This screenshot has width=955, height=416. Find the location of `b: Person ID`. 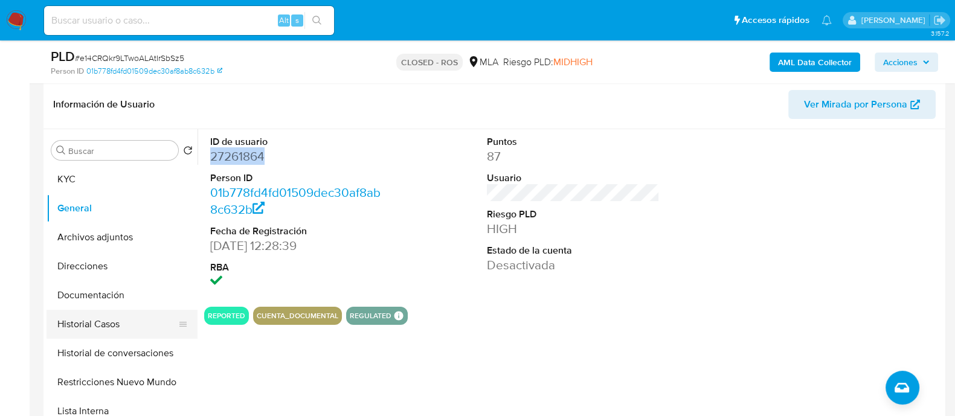

b: Person ID is located at coordinates (67, 71).